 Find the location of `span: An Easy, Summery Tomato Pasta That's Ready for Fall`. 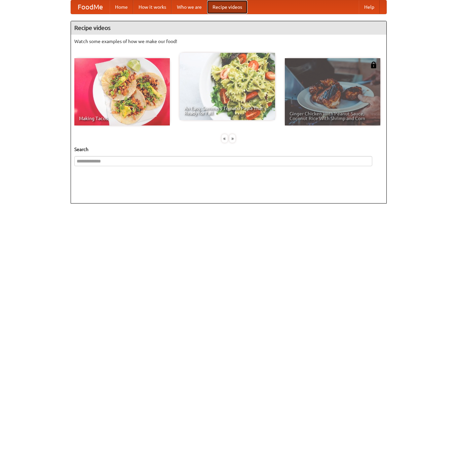

span: An Easy, Summery Tomato Pasta That's Ready for Fall is located at coordinates (227, 110).